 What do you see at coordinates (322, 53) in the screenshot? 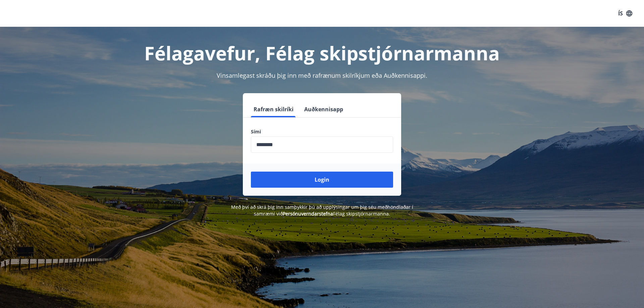
I see `h1: Félagavefur, Félag skipstjórnarmanna` at bounding box center [322, 53].